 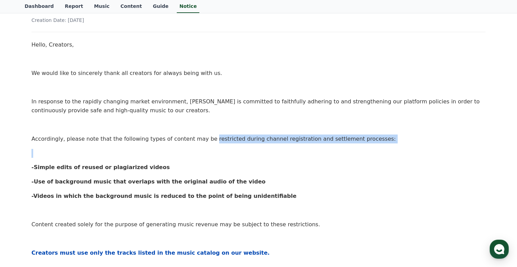 I want to click on a: Messages, so click(x=67, y=219).